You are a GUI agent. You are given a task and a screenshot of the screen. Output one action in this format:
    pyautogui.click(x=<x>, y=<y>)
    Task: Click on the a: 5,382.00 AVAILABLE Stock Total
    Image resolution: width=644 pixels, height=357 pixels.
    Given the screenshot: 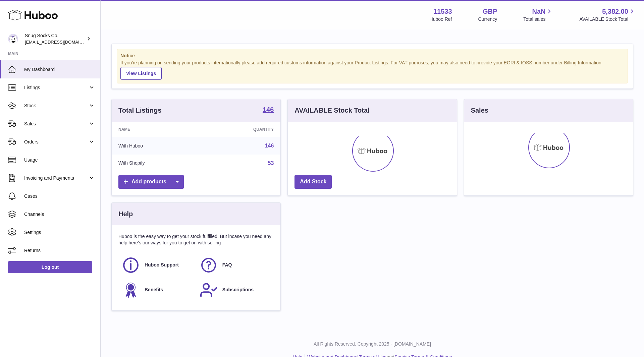 What is the action you would take?
    pyautogui.click(x=608, y=15)
    